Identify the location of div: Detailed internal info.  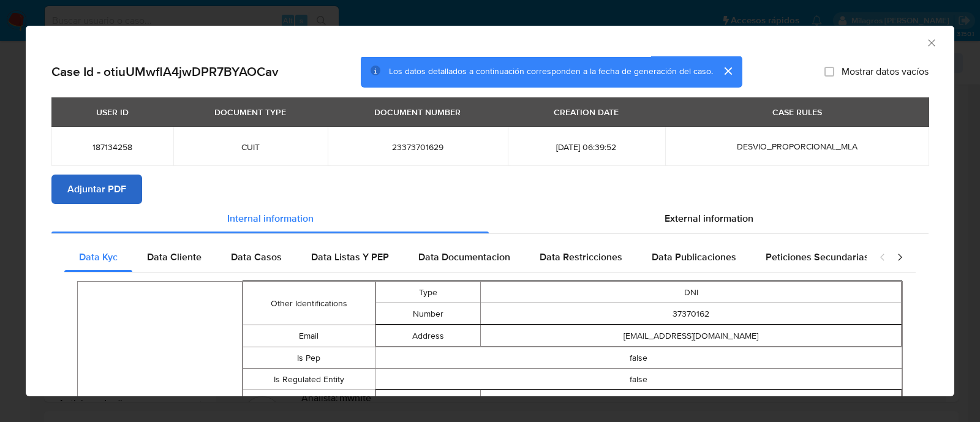
(466, 257).